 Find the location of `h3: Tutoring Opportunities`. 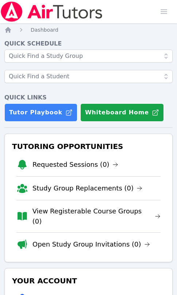

h3: Tutoring Opportunities is located at coordinates (88, 146).